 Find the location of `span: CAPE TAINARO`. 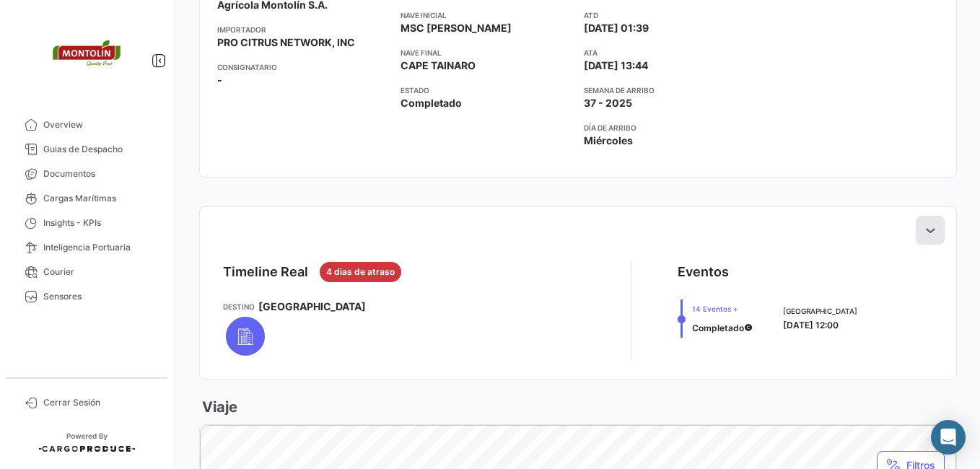

span: CAPE TAINARO is located at coordinates (438, 65).